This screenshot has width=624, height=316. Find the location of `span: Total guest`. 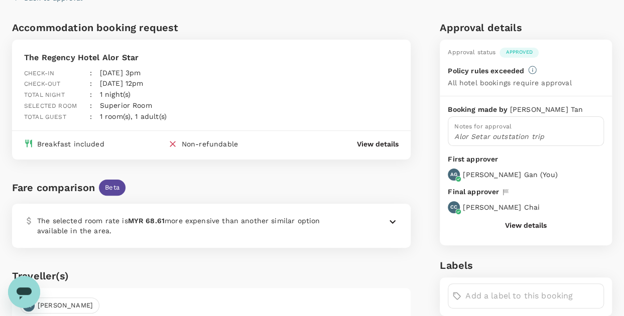

span: Total guest is located at coordinates (45, 117).